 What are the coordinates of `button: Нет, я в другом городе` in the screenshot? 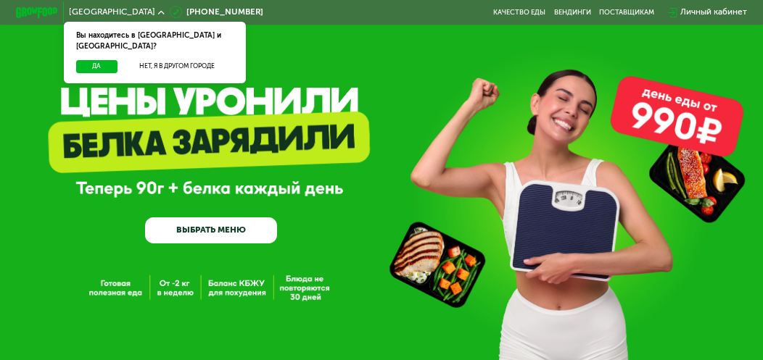 It's located at (177, 67).